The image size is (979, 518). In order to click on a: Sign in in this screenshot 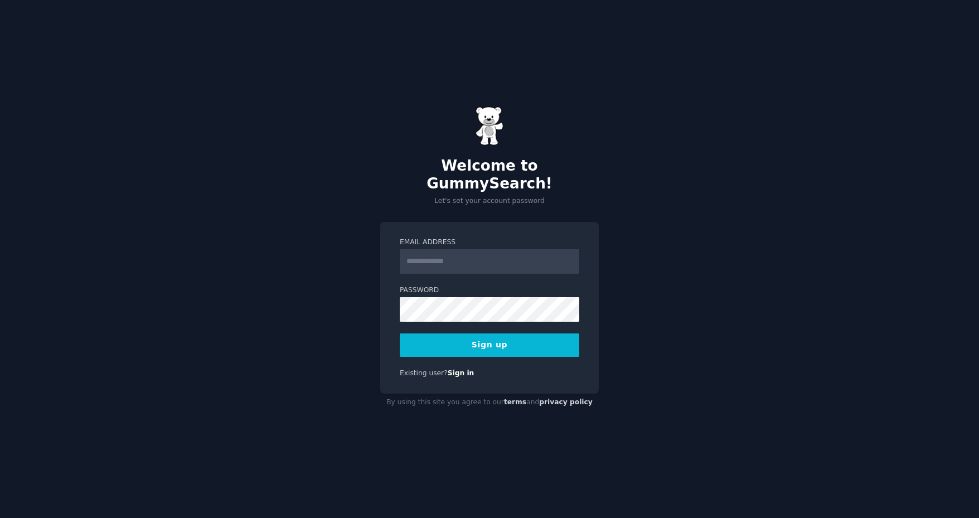, I will do `click(461, 373)`.